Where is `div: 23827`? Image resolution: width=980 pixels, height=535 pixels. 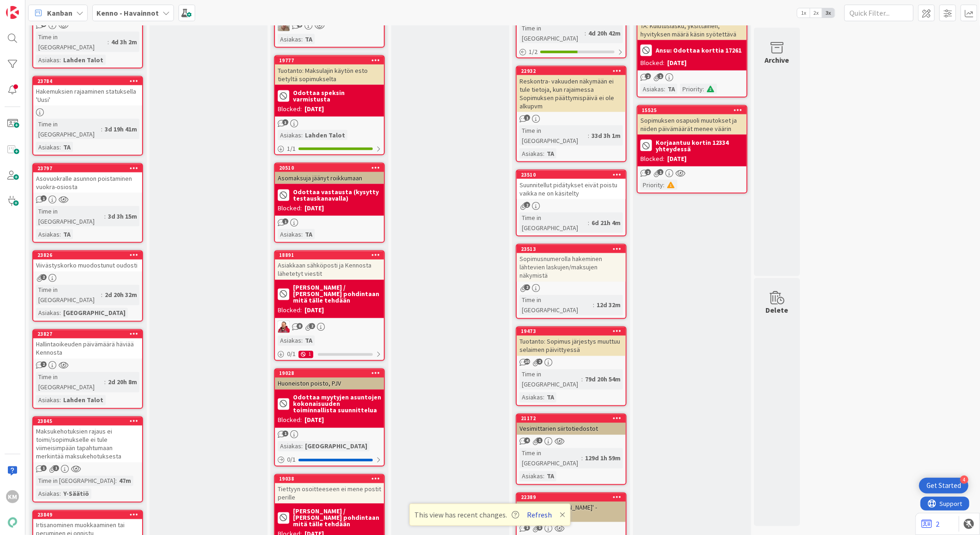
div: 23827 is located at coordinates (88, 334).